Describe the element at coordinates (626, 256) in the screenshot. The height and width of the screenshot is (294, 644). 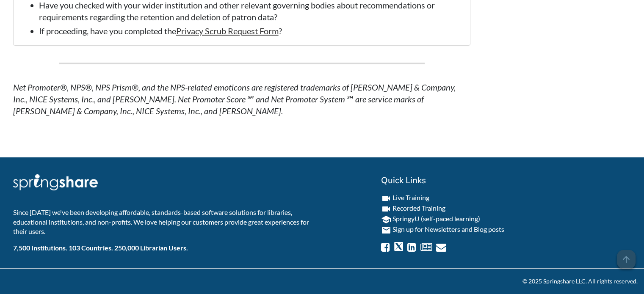
I see `a: arrow_upward` at that location.